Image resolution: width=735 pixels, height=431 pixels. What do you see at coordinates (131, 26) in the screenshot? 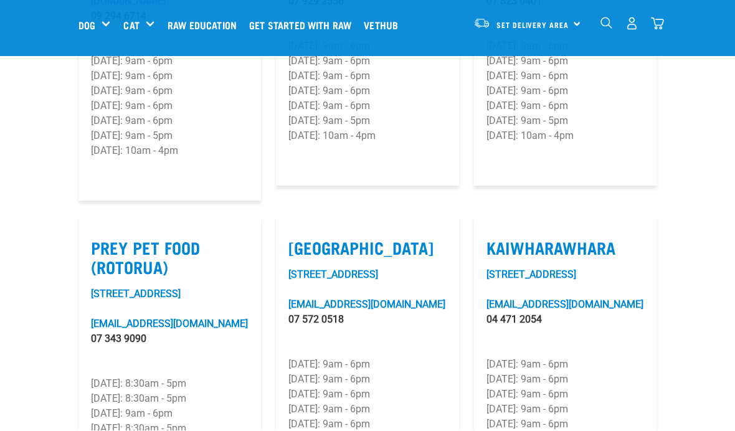
I see `a: Cat` at bounding box center [131, 26].